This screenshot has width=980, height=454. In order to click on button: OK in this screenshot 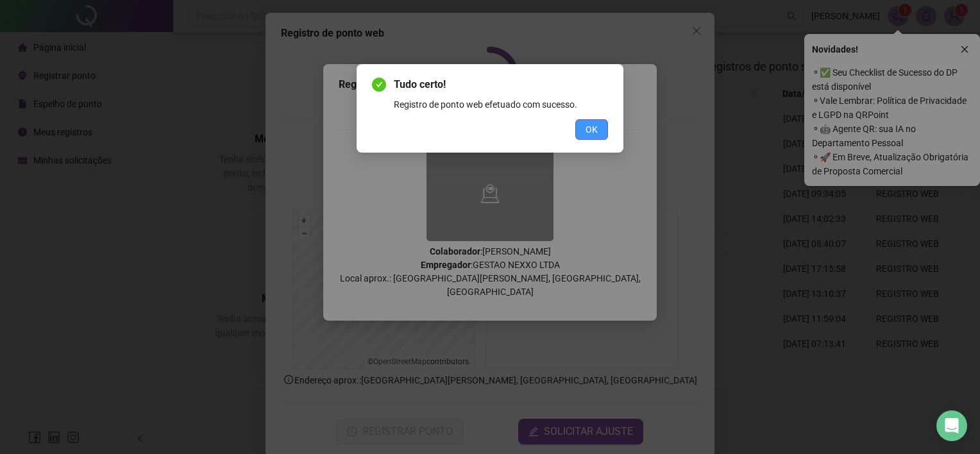, I will do `click(591, 129)`.